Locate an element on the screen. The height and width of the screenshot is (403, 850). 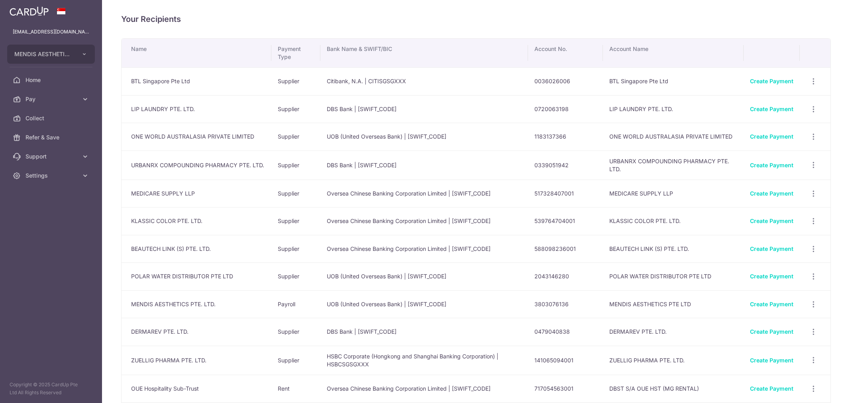
td: 717054563001 is located at coordinates (566, 389).